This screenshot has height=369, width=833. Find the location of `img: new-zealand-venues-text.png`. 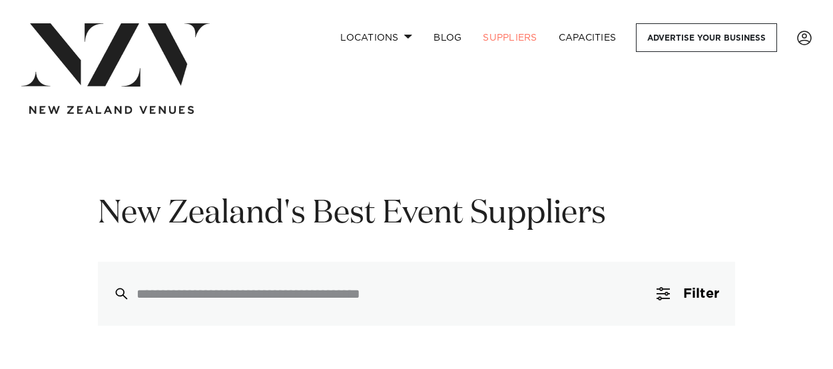

img: new-zealand-venues-text.png is located at coordinates (111, 110).